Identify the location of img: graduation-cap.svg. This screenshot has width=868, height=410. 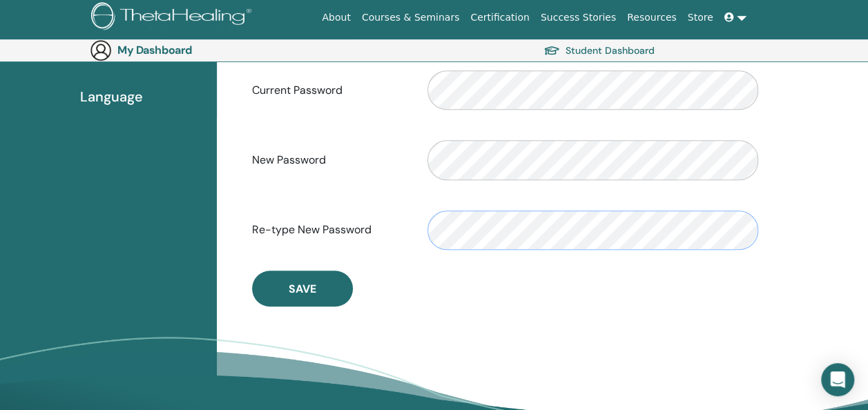
(552, 51).